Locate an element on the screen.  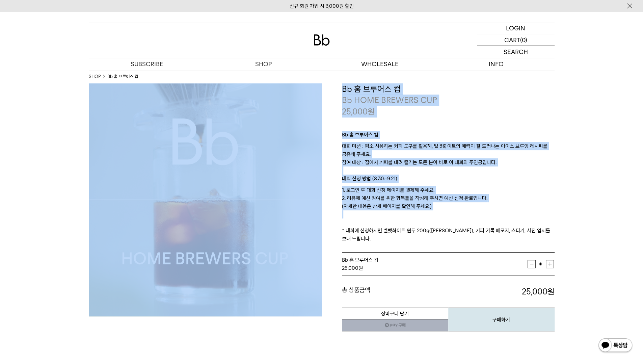
p: INFO is located at coordinates (496, 64).